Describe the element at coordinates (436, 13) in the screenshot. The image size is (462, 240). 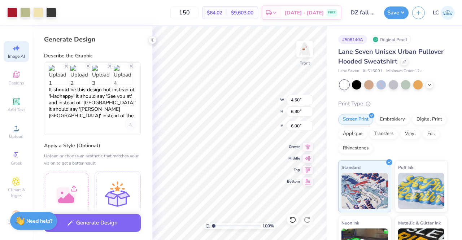
I see `span: LC` at that location.